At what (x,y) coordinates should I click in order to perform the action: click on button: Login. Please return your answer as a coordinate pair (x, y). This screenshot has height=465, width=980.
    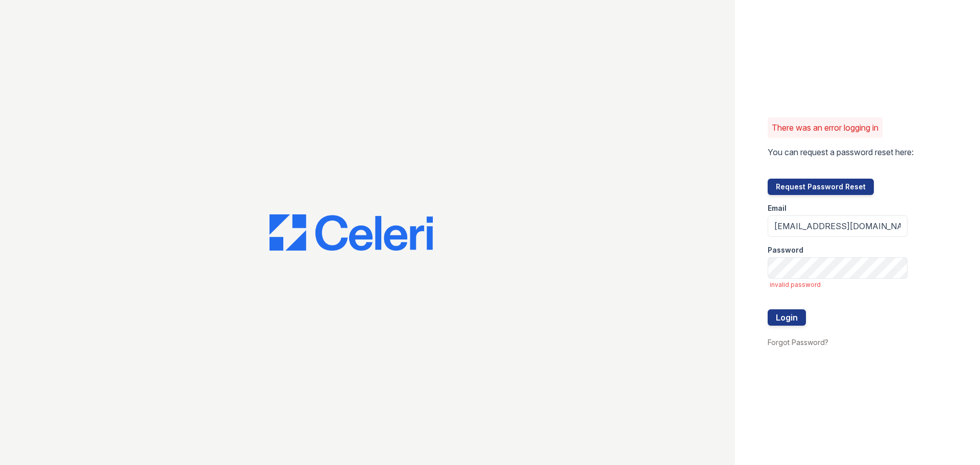
    Looking at the image, I should click on (787, 318).